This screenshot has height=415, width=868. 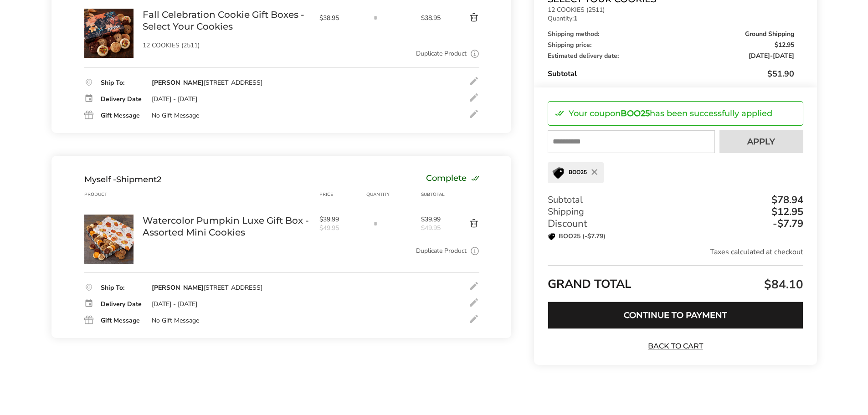 I want to click on div: Product, so click(x=114, y=194).